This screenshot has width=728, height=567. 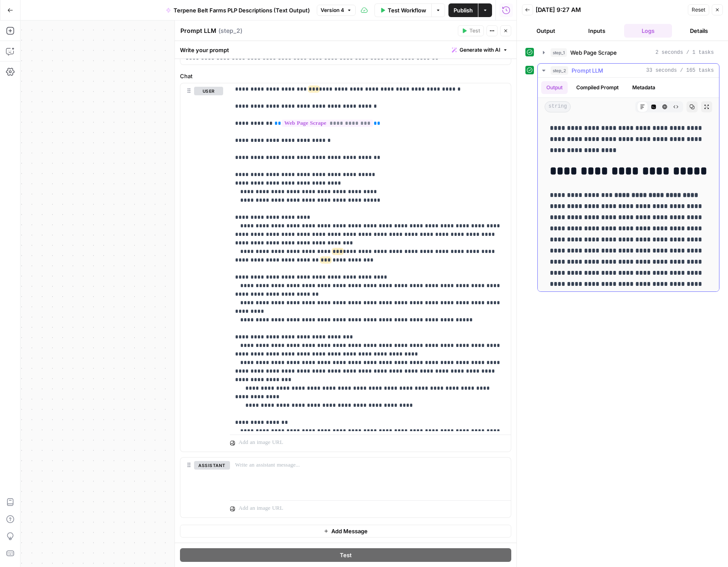 I want to click on button: Inputs, so click(x=597, y=31).